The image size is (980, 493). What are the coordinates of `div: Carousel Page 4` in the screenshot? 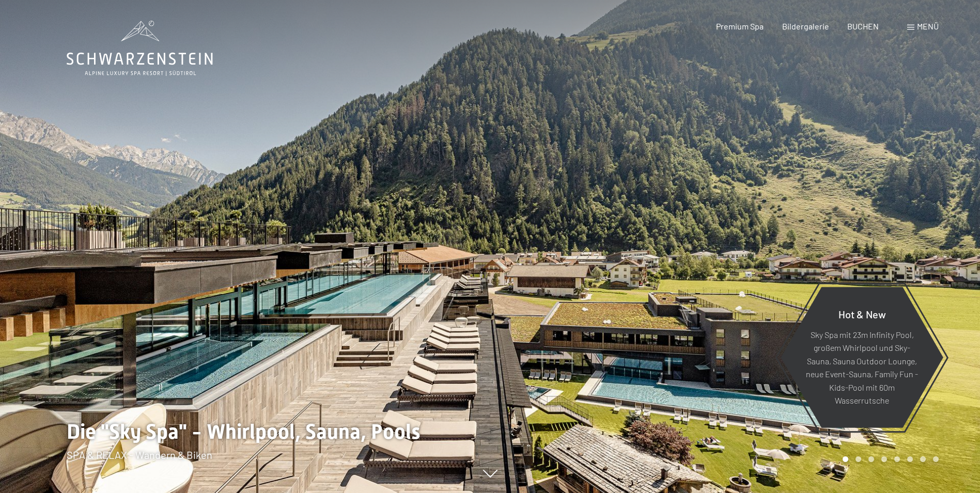 It's located at (884, 459).